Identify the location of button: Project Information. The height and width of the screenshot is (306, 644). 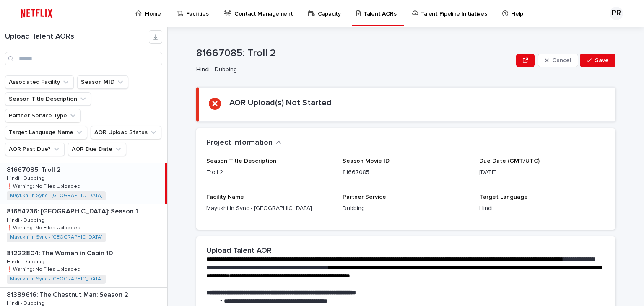
(244, 143).